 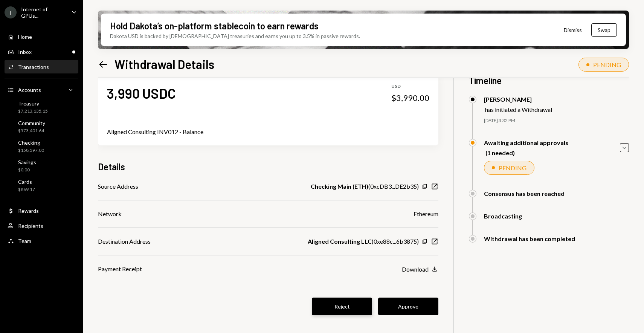 I want to click on div: Withdrawal has been completed, so click(x=529, y=239).